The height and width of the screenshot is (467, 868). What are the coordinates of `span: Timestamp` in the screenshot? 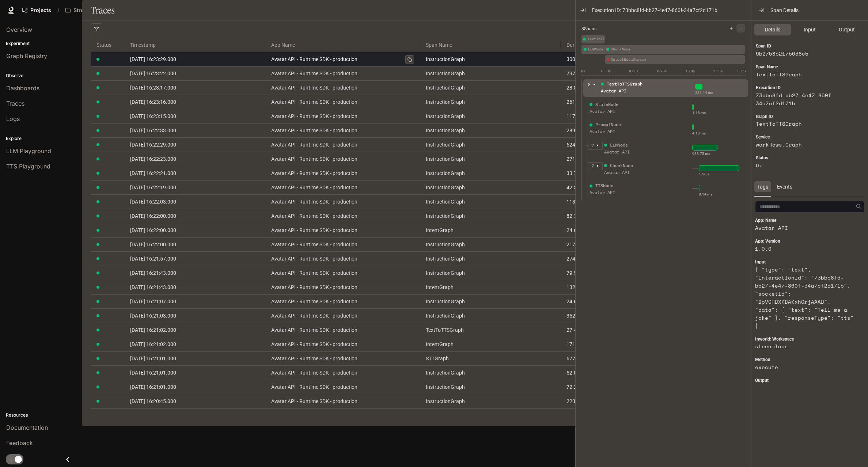 It's located at (194, 45).